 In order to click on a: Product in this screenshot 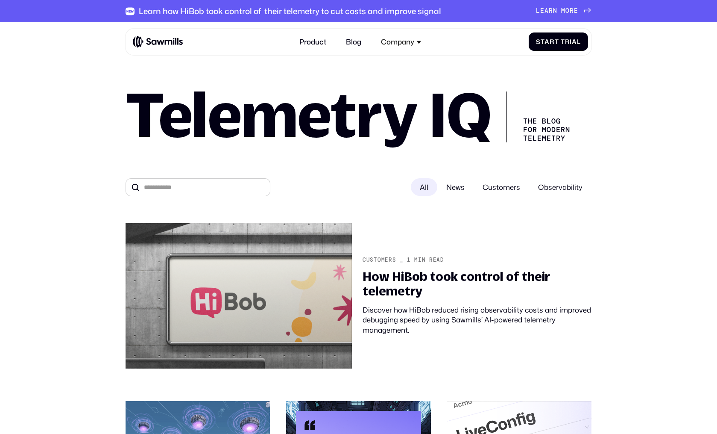, I will do `click(313, 41)`.